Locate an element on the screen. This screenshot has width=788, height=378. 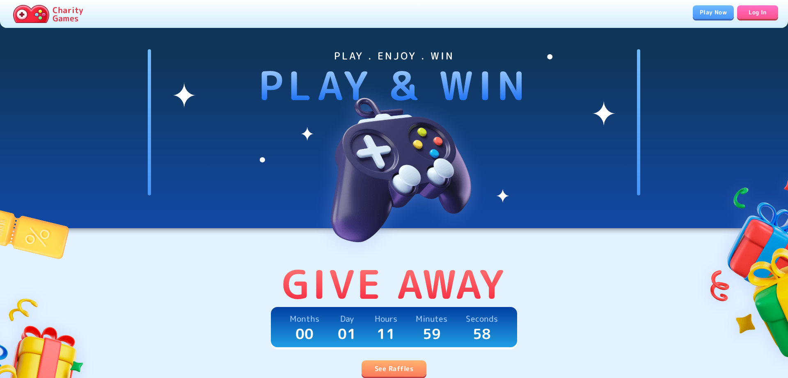
a: Months00Day01Hours11Minutes59Seconds58 is located at coordinates (394, 327).